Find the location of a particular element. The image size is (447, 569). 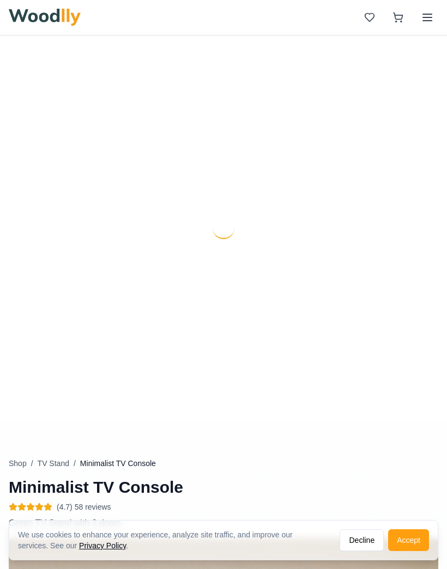

p: Green TV Stand with 3 doors is located at coordinates (223, 524).